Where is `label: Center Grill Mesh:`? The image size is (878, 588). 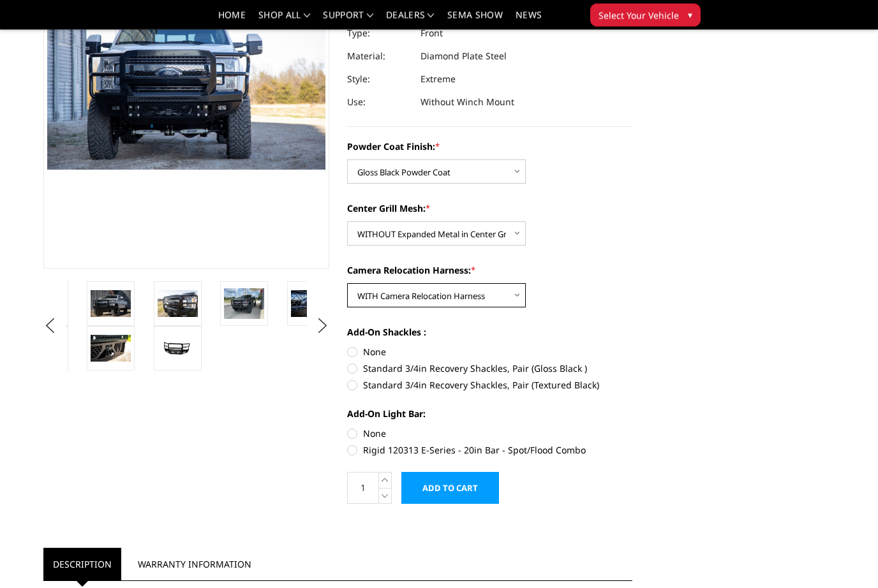
label: Center Grill Mesh: is located at coordinates (490, 209).